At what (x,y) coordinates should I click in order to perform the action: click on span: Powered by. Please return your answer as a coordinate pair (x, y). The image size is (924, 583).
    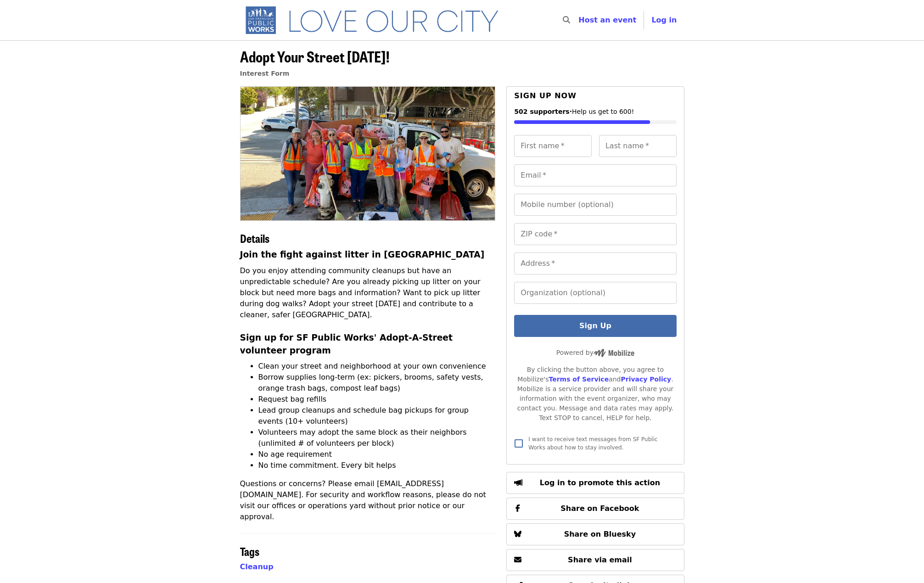
    Looking at the image, I should click on (595, 353).